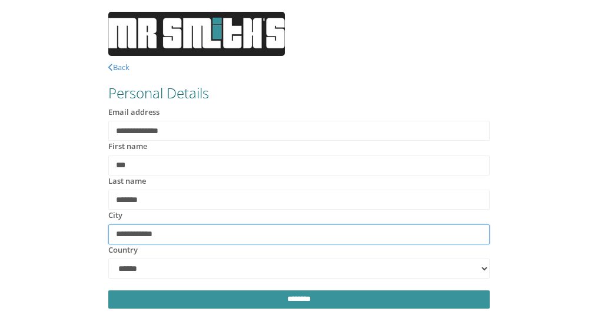 The width and height of the screenshot is (598, 331). Describe the element at coordinates (115, 215) in the screenshot. I see `label: City` at that location.